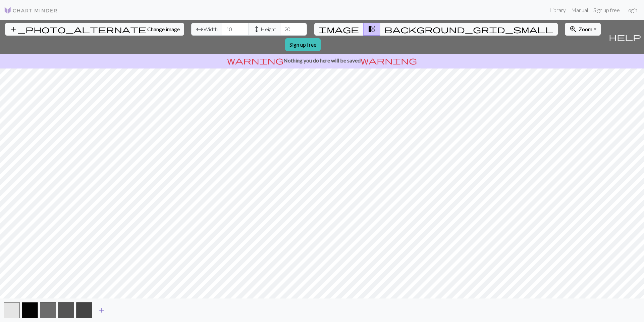 The width and height of the screenshot is (644, 322). I want to click on a: Manual, so click(580, 10).